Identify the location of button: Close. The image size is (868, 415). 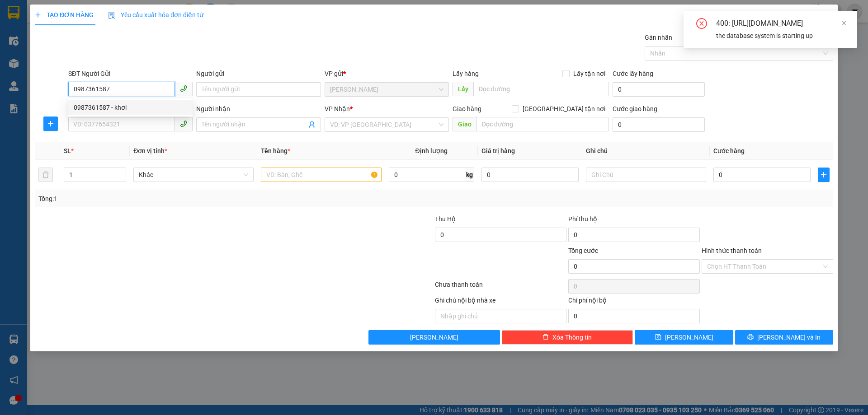
(825, 17).